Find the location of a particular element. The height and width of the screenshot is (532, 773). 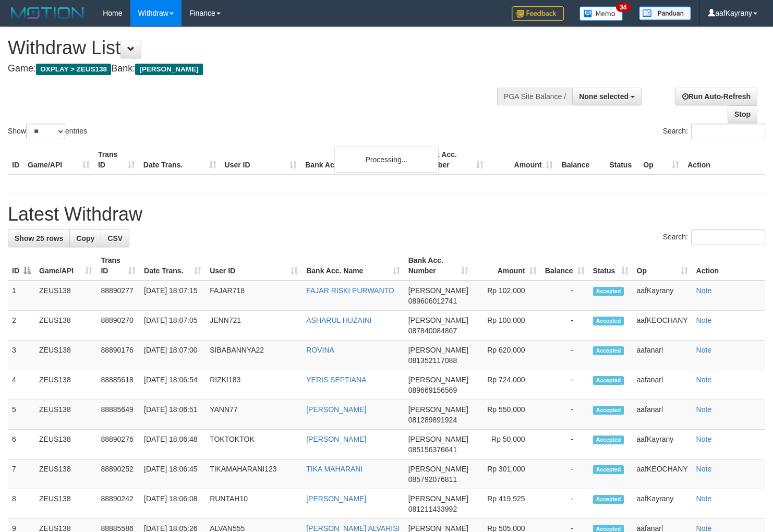

a: TIKA MAHARANI is located at coordinates (334, 469).